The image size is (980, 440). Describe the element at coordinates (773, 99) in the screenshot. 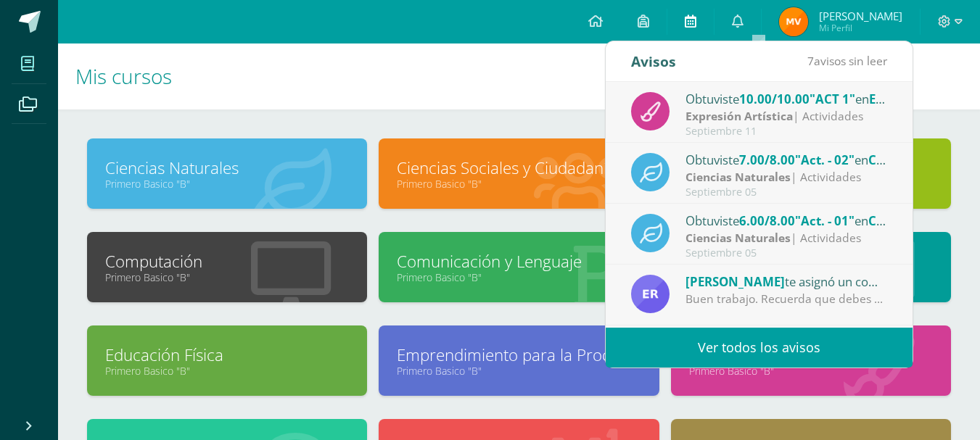

I see `span: 10.00/10.00` at that location.